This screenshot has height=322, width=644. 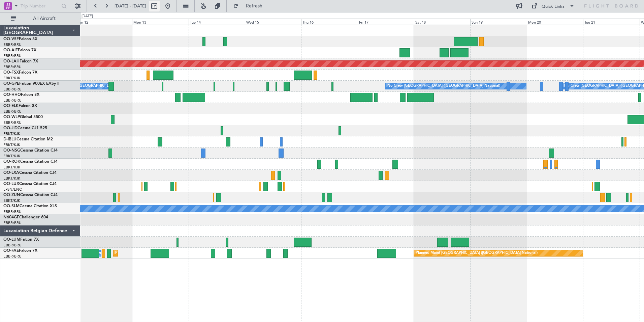 What do you see at coordinates (12, 117) in the screenshot?
I see `span: OO-WLP` at bounding box center [12, 117].